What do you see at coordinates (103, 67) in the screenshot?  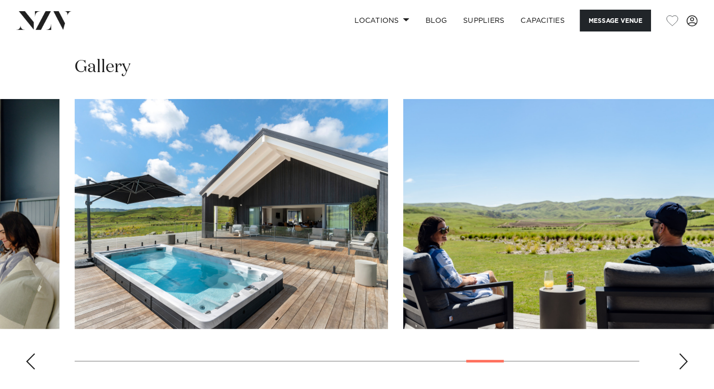 I see `h2: Gallery` at bounding box center [103, 67].